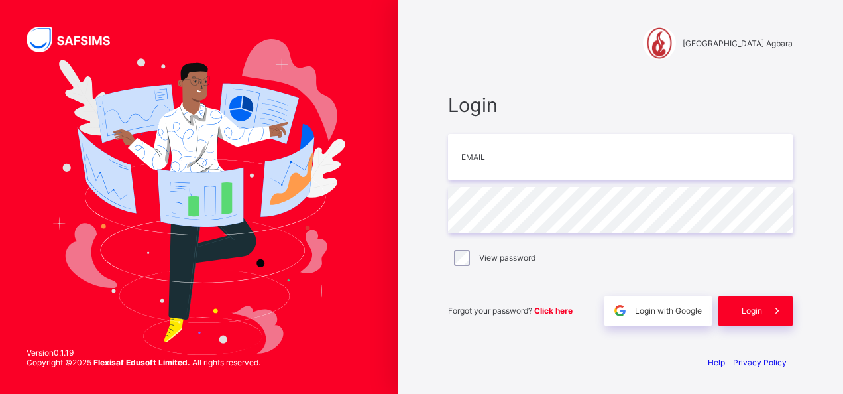 The height and width of the screenshot is (394, 843). I want to click on span: Click here, so click(553, 310).